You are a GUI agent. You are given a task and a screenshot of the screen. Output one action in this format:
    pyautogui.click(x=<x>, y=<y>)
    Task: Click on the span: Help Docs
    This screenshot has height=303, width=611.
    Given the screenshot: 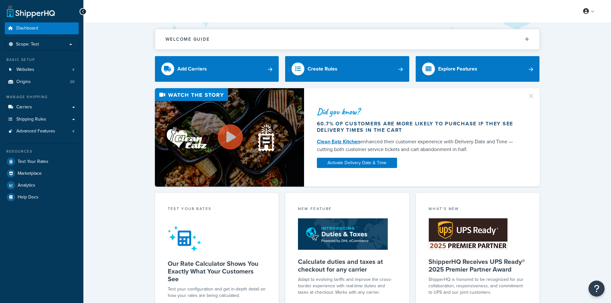 What is the action you would take?
    pyautogui.click(x=28, y=197)
    